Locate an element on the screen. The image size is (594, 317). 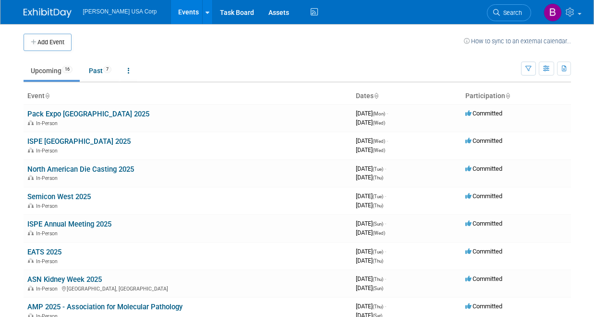
a: Sort by Participation Type is located at coordinates (508, 96).